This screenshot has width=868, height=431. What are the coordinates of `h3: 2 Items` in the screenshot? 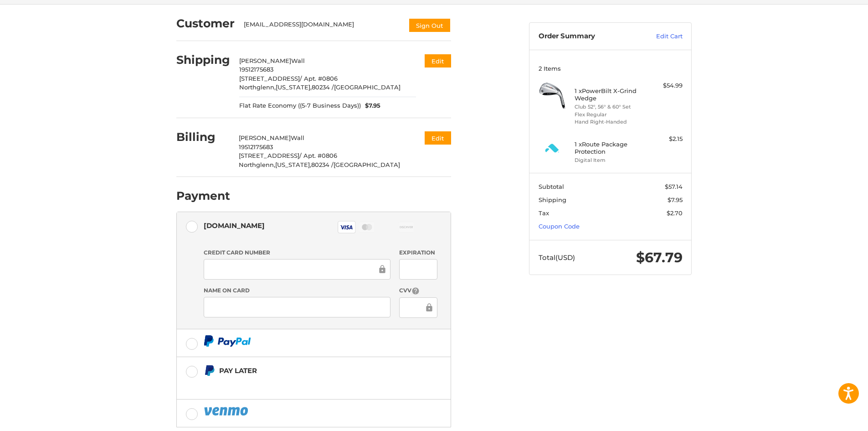 It's located at (610, 68).